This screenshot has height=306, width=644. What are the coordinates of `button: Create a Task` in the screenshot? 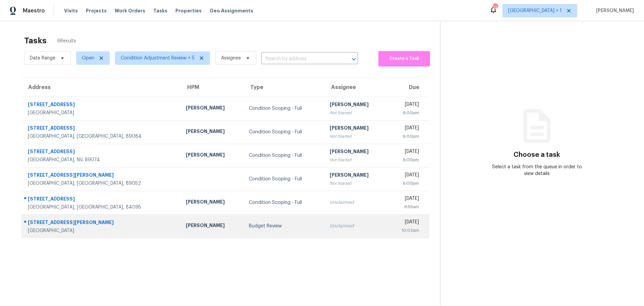 It's located at (404, 59).